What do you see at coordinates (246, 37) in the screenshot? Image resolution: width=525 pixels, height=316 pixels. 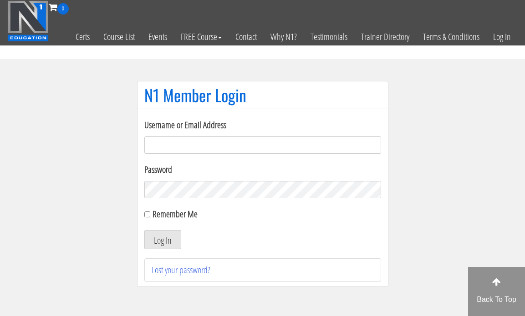 I see `a: Contact` at bounding box center [246, 37].